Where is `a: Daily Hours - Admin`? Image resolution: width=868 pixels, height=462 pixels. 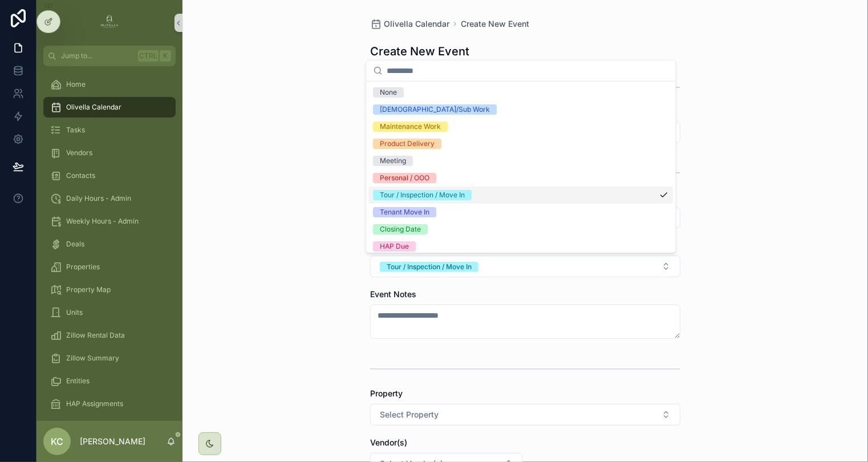
a: Daily Hours - Admin is located at coordinates (109, 199).